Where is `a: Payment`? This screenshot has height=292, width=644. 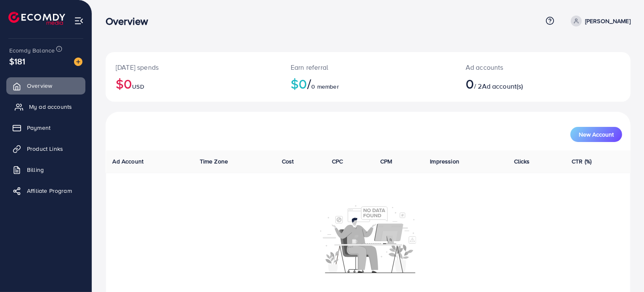 a: Payment is located at coordinates (46, 128).